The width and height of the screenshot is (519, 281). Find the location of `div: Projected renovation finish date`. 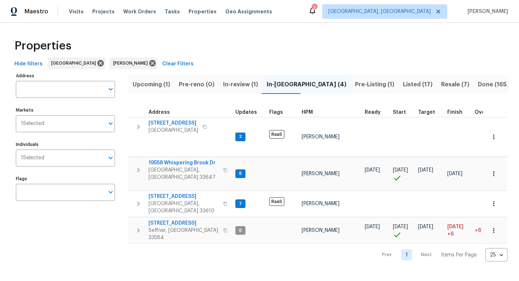

div: Projected renovation finish date is located at coordinates (458, 112).